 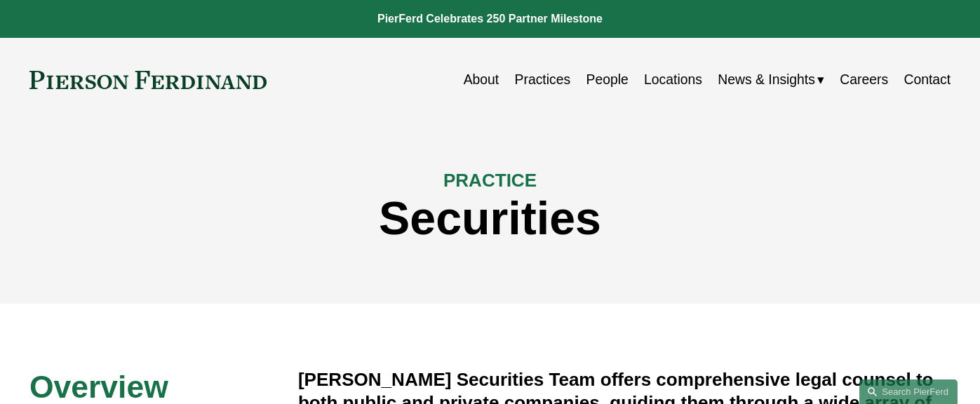 I want to click on a: People, so click(x=608, y=79).